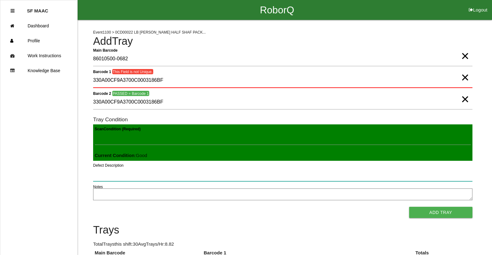 The height and width of the screenshot is (255, 492). Describe the element at coordinates (283, 59) in the screenshot. I see `input: Required` at that location.